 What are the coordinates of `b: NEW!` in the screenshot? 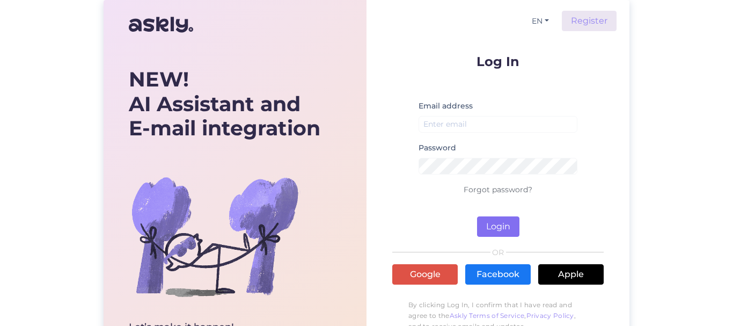 It's located at (159, 79).